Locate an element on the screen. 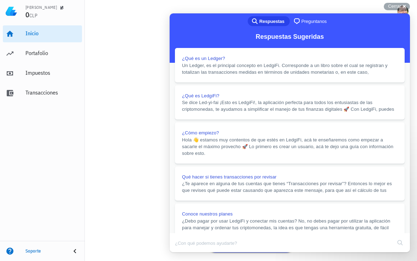  div: Agreguemos tu primera cuenta is located at coordinates (251, 38).